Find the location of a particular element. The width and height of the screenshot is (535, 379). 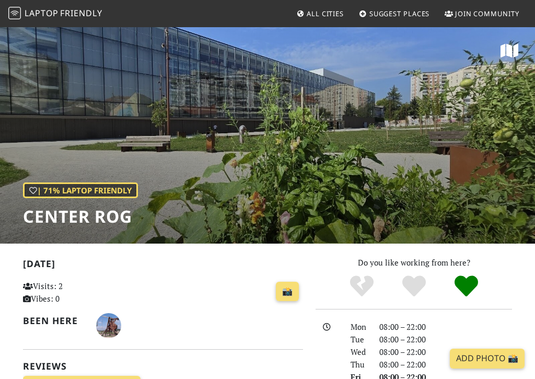

p: Do you like working from here? is located at coordinates (414, 263).